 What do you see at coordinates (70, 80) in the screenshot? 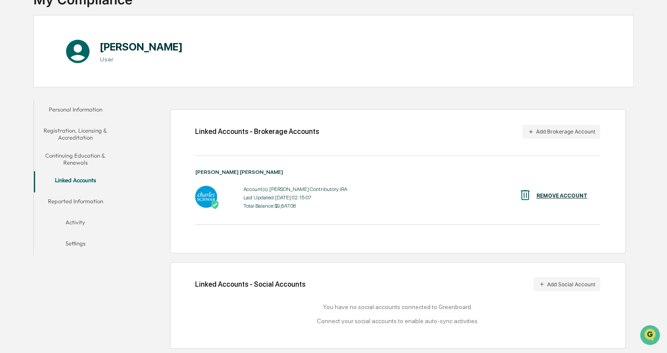
I see `div: We're available if you need us!` at bounding box center [70, 80].